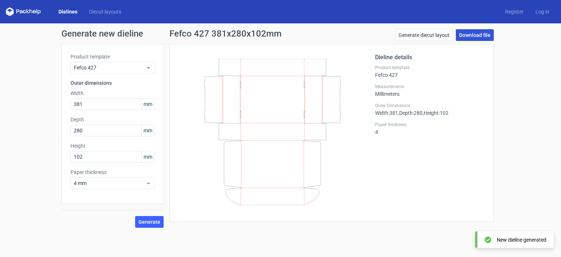  I want to click on label: Height, so click(112, 146).